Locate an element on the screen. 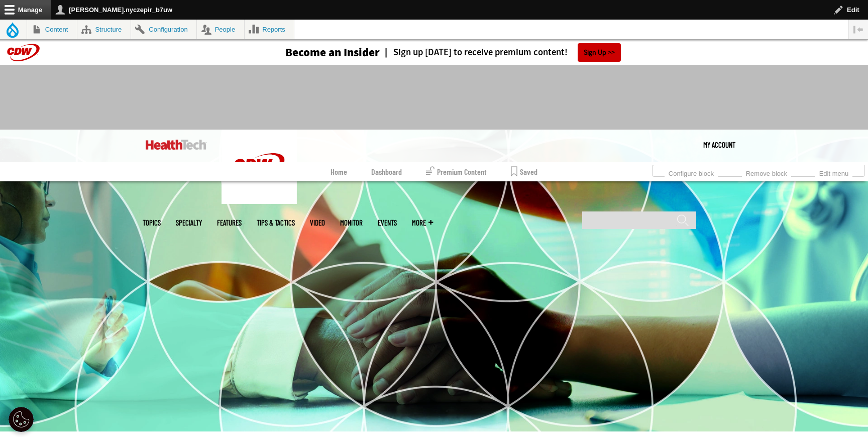 The image size is (868, 437). button: Vertical orientation is located at coordinates (858, 29).